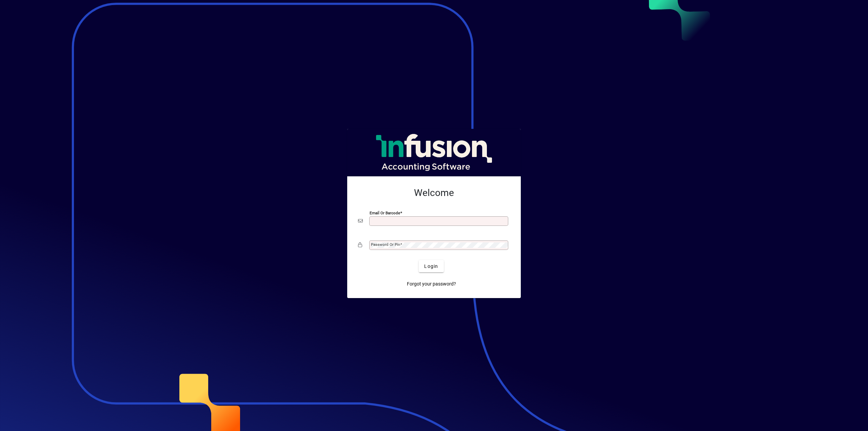  I want to click on span: Forgot your password?, so click(431, 284).